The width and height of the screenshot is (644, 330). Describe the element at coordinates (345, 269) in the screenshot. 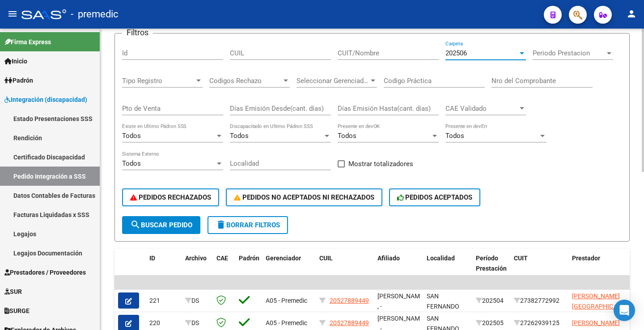

I see `datatable-header-cell: CUIL` at that location.